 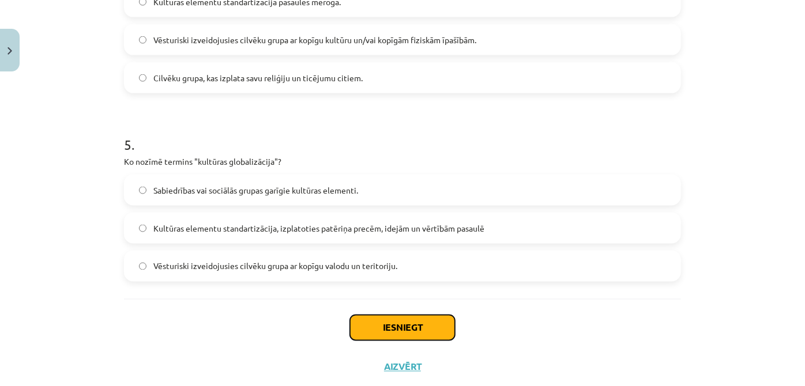 I want to click on span: Vēsturiski izveidojusies cilvēku grupa ar kopīgu valodu un teritoriju., so click(x=275, y=266).